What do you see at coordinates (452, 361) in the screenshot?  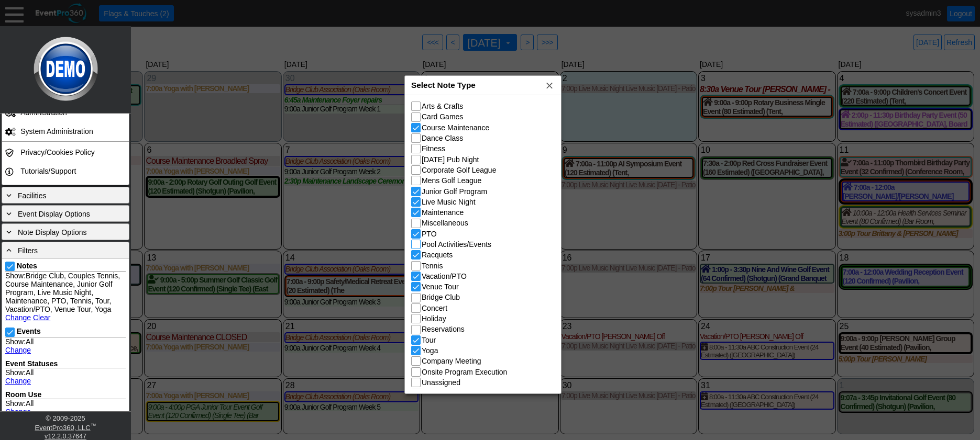 I see `label: Company Meeting` at bounding box center [452, 361].